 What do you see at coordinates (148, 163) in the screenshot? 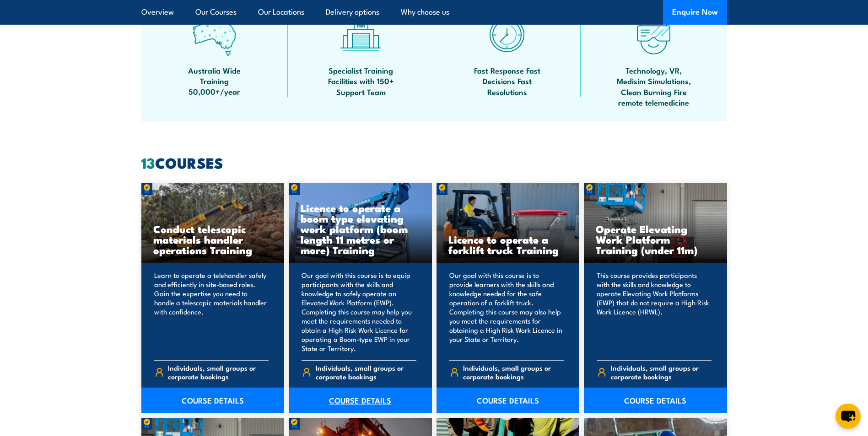
I see `strong: 13` at bounding box center [148, 163].